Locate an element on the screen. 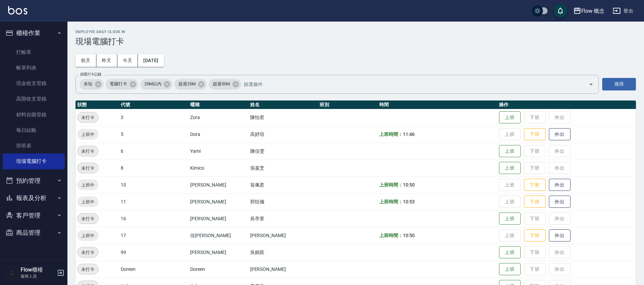 The image size is (644, 285). td: 吳銘凱 is located at coordinates (283, 252).